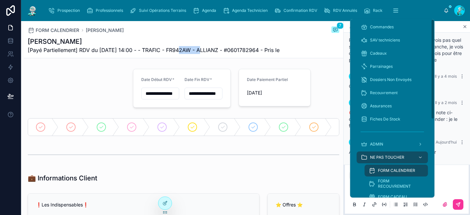  Describe the element at coordinates (381, 67) in the screenshot. I see `span: Parrainages` at that location.